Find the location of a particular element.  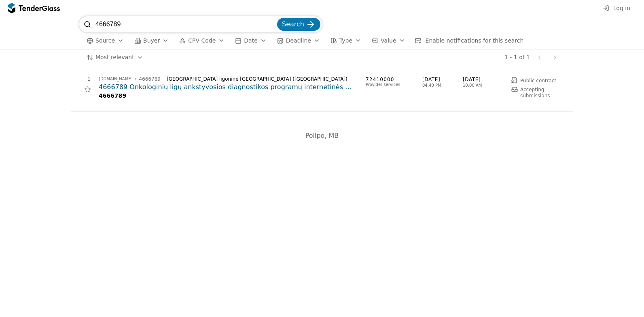

span: 4666789 is located at coordinates (112, 95).